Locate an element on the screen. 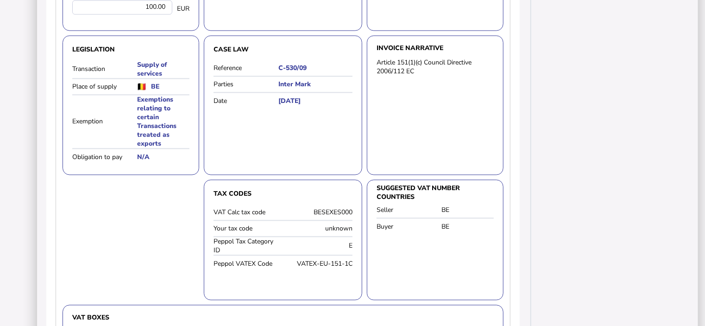 The height and width of the screenshot is (326, 705). label: VAT Calc tax code is located at coordinates (247, 212).